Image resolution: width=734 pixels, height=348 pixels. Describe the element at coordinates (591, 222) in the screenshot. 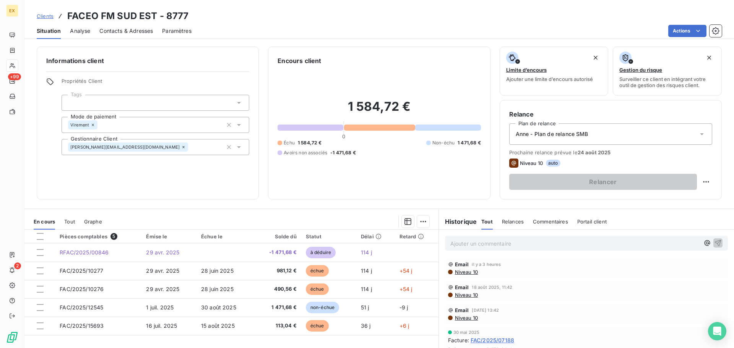

I see `span: Portail client` at that location.